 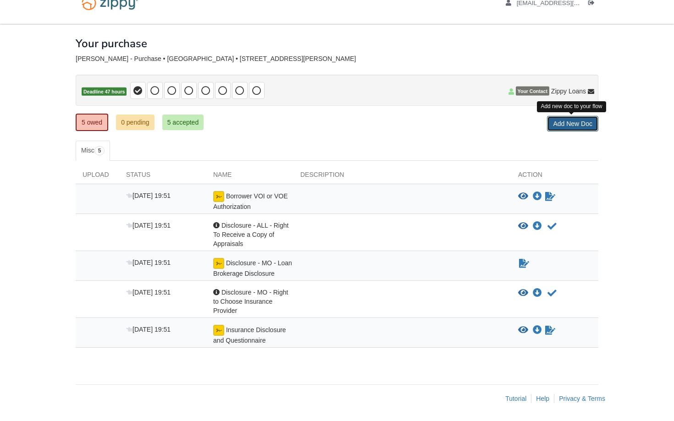 I want to click on a: 5 accepted, so click(x=183, y=122).